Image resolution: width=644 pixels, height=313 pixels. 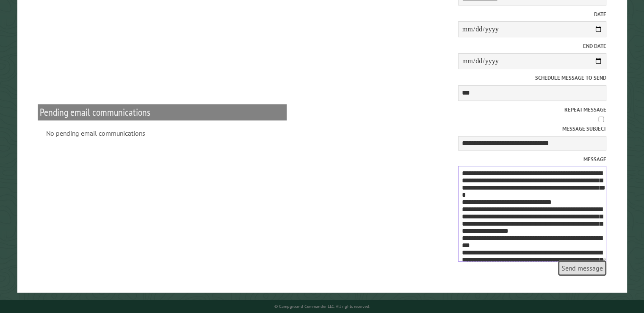 I want to click on label: Repeat message, so click(x=448, y=110).